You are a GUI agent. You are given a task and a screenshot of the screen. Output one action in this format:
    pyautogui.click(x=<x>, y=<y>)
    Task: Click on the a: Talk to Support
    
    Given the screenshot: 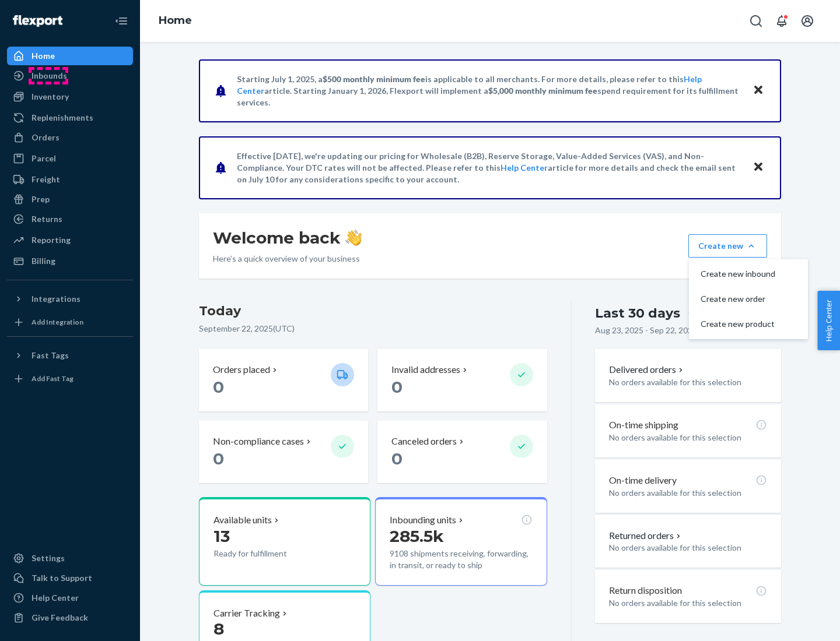 What is the action you would take?
    pyautogui.click(x=70, y=578)
    